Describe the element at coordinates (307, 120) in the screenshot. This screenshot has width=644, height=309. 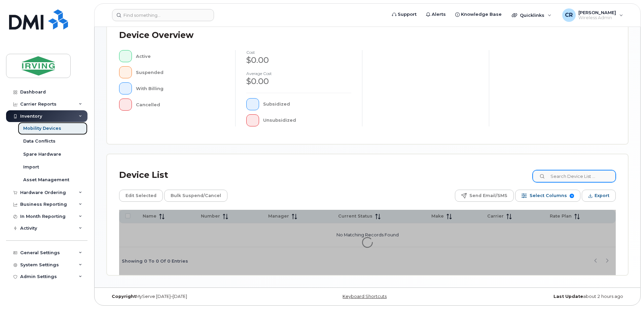
I see `div: Unsubsidized` at that location.